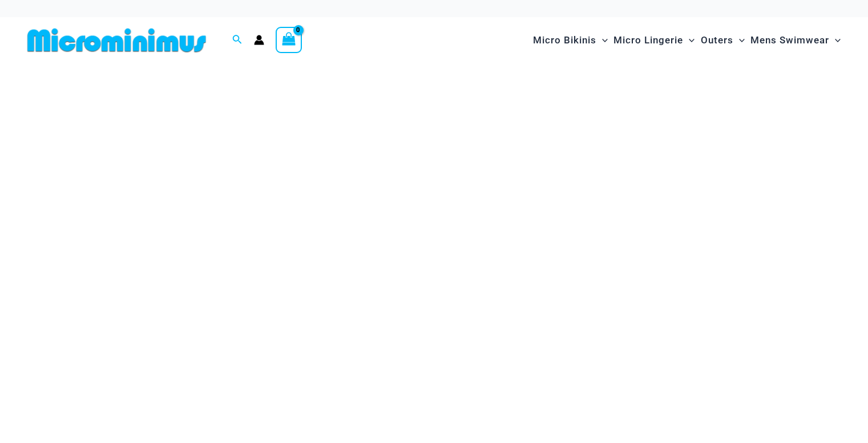 The height and width of the screenshot is (443, 868). I want to click on span: Outers, so click(717, 40).